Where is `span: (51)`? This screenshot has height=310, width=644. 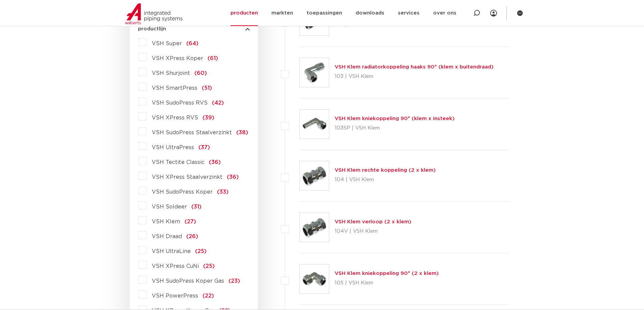
span: (51) is located at coordinates (207, 88).